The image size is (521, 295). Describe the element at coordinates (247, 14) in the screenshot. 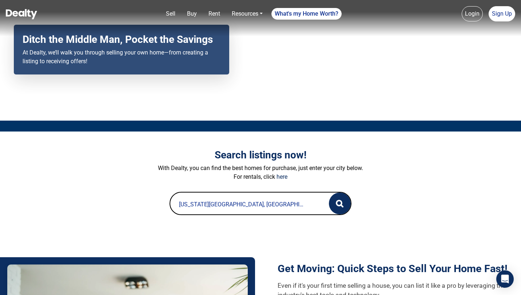

I see `a: Resources` at that location.